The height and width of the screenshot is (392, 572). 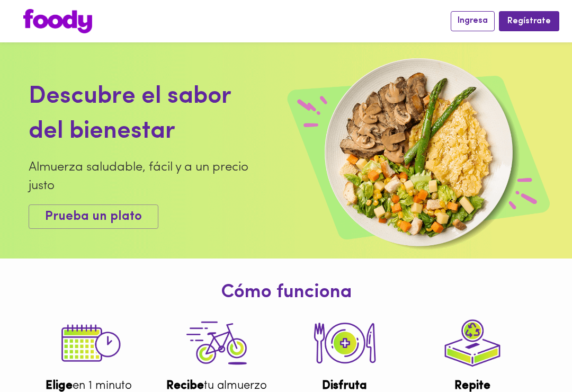 I want to click on b: Recibe, so click(x=185, y=386).